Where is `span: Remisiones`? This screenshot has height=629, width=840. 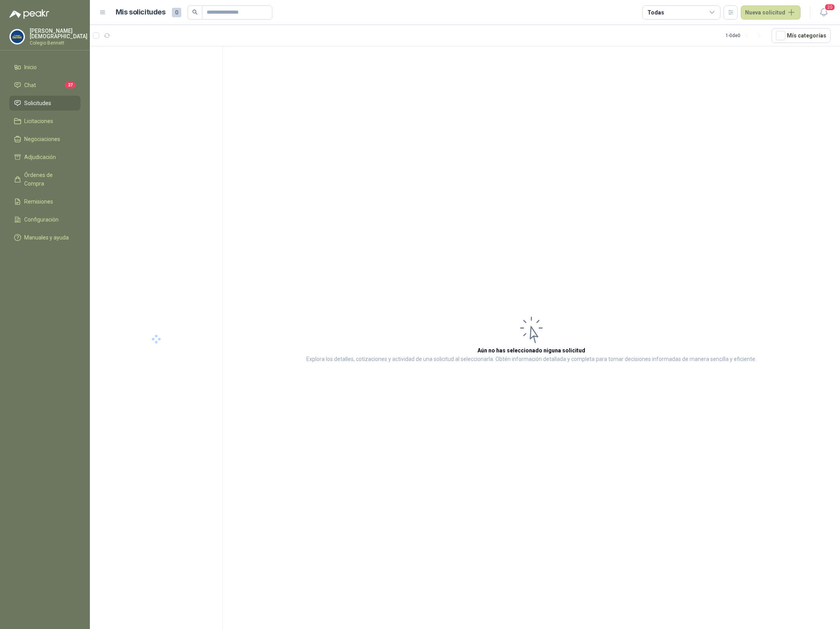
span: Remisiones is located at coordinates (39, 202).